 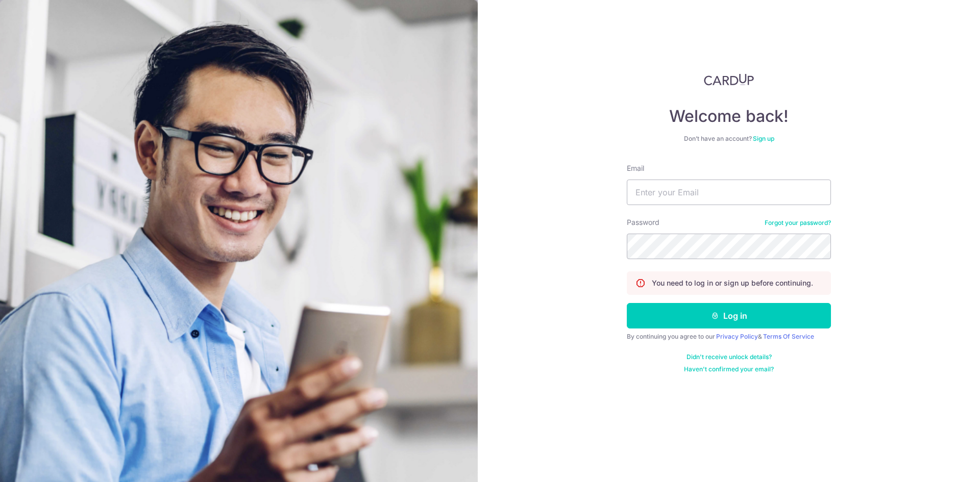 What do you see at coordinates (729, 79) in the screenshot?
I see `img: CardUp Logo` at bounding box center [729, 79].